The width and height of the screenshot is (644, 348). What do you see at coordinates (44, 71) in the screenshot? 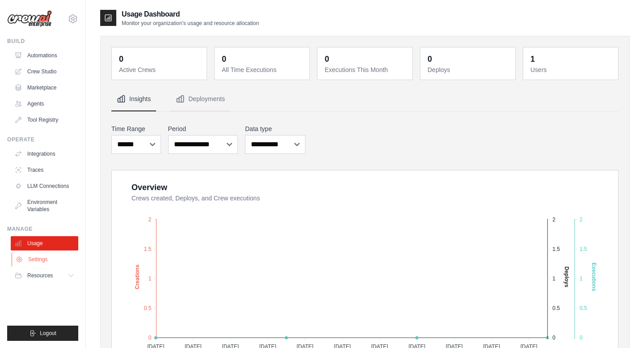
I see `a: Crew Studio` at bounding box center [44, 71].